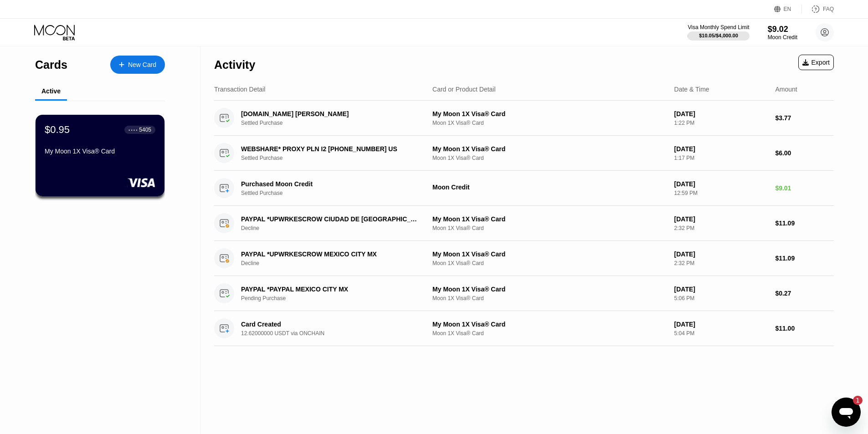 This screenshot has height=434, width=868. I want to click on div: EN, so click(787, 9).